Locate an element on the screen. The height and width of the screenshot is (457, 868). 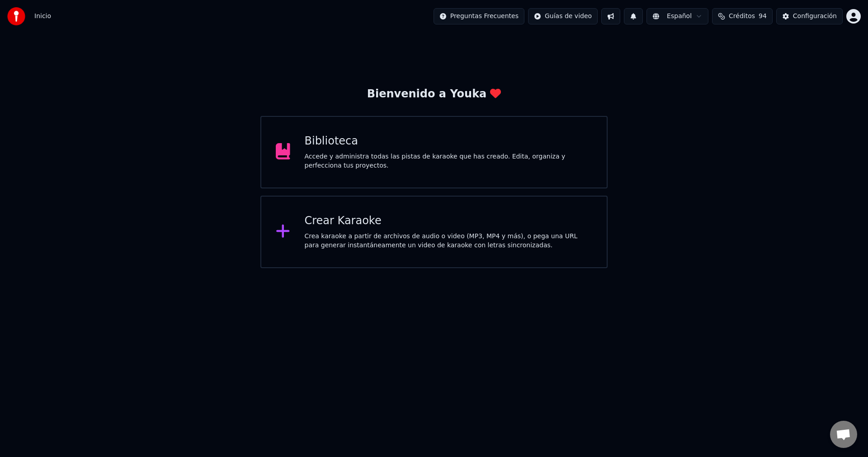
div: Biblioteca is located at coordinates (449, 141).